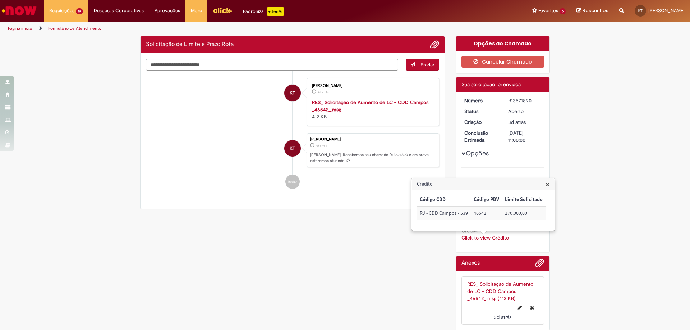  What do you see at coordinates (230, 28) in the screenshot?
I see `ul: Trilhas de página` at bounding box center [230, 28].